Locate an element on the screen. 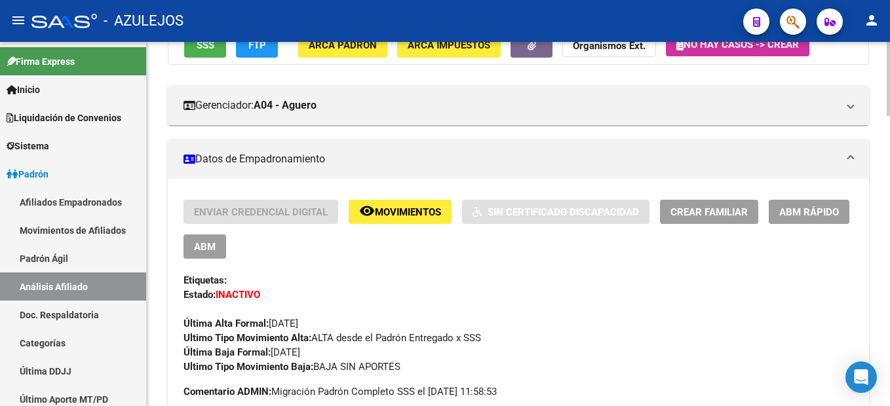 The image size is (890, 406). strong: Comentario ADMIN: is located at coordinates (227, 392).